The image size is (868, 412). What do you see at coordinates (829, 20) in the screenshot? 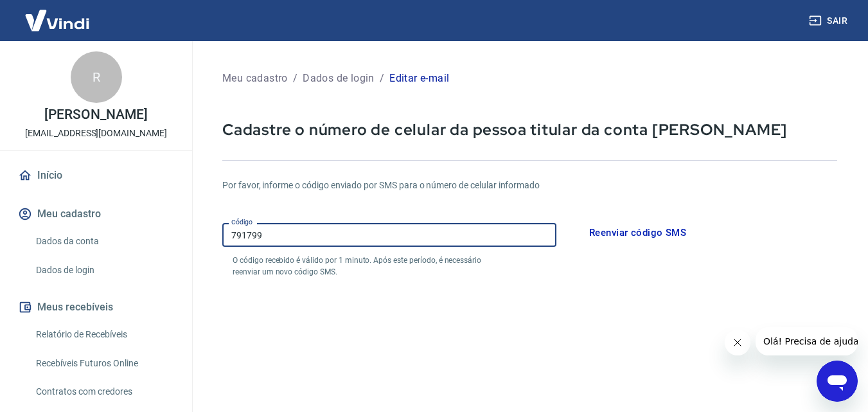
I see `button: Sair` at bounding box center [829, 20].